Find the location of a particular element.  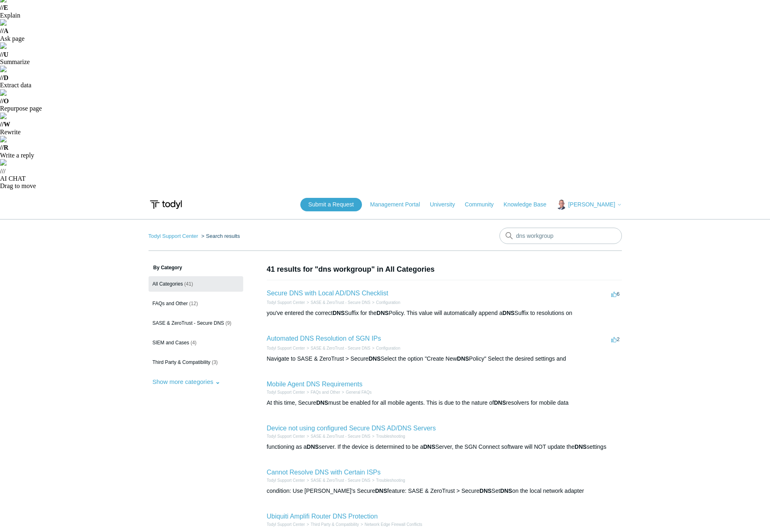

span: All Categories is located at coordinates (168, 284).